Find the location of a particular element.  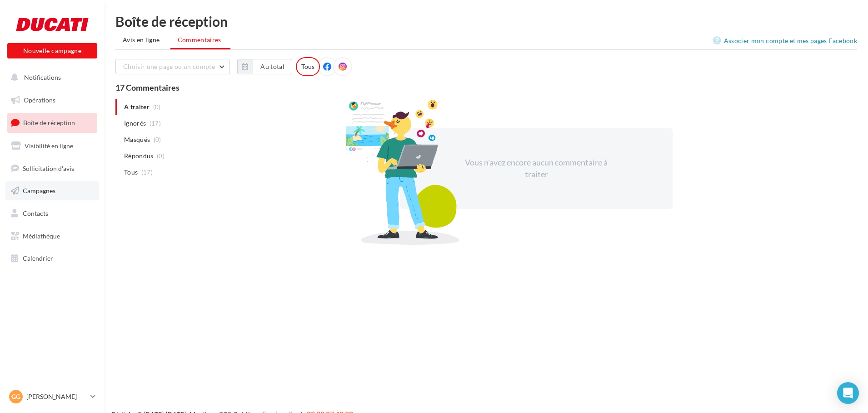

span: Contacts is located at coordinates (36, 213).